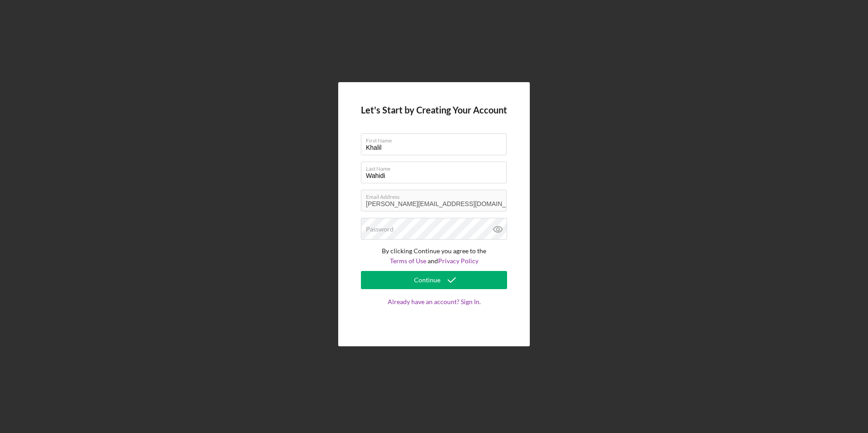 The height and width of the screenshot is (433, 868). What do you see at coordinates (436, 195) in the screenshot?
I see `label: Email Address` at bounding box center [436, 195].